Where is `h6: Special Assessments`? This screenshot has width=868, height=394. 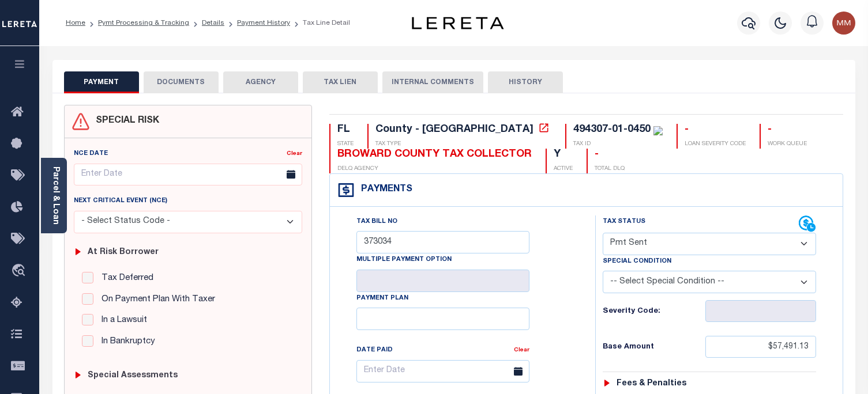
h6: Special Assessments is located at coordinates (133, 376).